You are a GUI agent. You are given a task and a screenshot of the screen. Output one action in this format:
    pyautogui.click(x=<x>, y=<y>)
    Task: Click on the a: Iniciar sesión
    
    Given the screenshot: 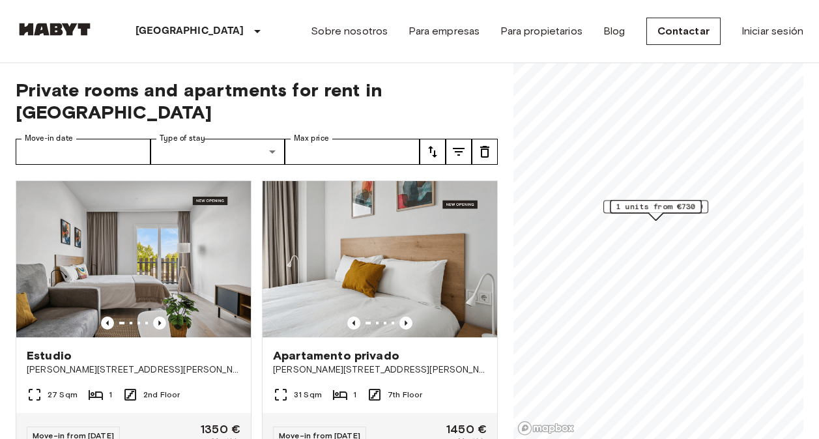 What is the action you would take?
    pyautogui.click(x=772, y=31)
    